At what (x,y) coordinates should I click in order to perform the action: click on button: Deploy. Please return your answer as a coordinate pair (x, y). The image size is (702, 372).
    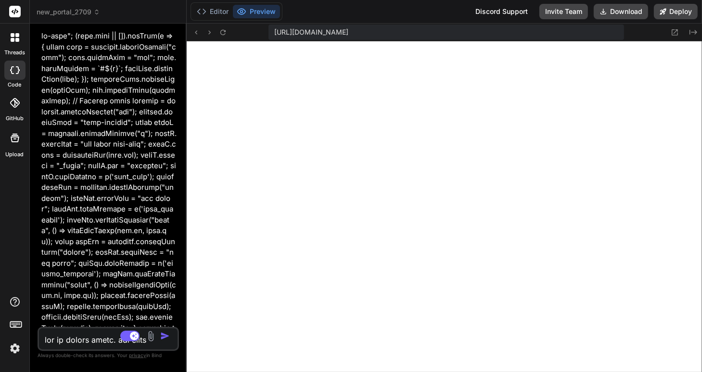
    Looking at the image, I should click on (675, 12).